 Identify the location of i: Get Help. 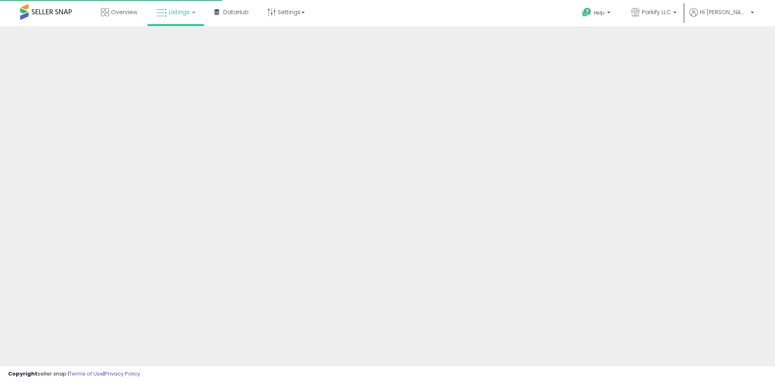
(587, 12).